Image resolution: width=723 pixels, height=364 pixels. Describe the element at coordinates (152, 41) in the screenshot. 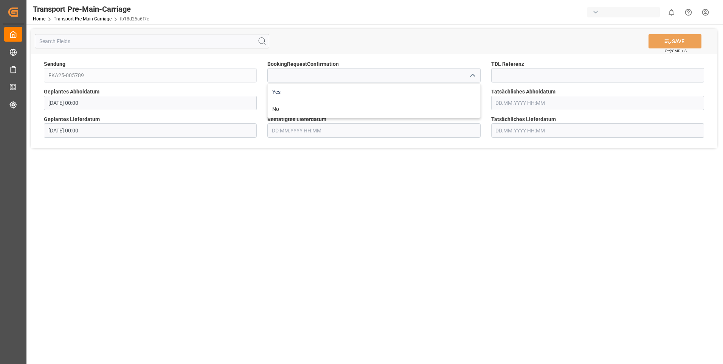

I see `input: Search Fields` at that location.